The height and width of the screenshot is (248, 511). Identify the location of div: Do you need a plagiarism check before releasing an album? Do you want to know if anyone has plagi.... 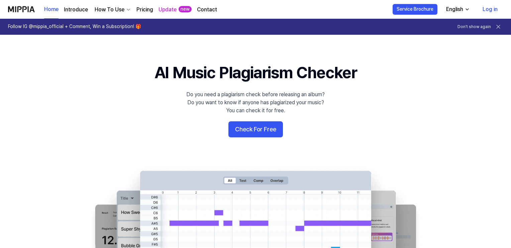
(255, 103).